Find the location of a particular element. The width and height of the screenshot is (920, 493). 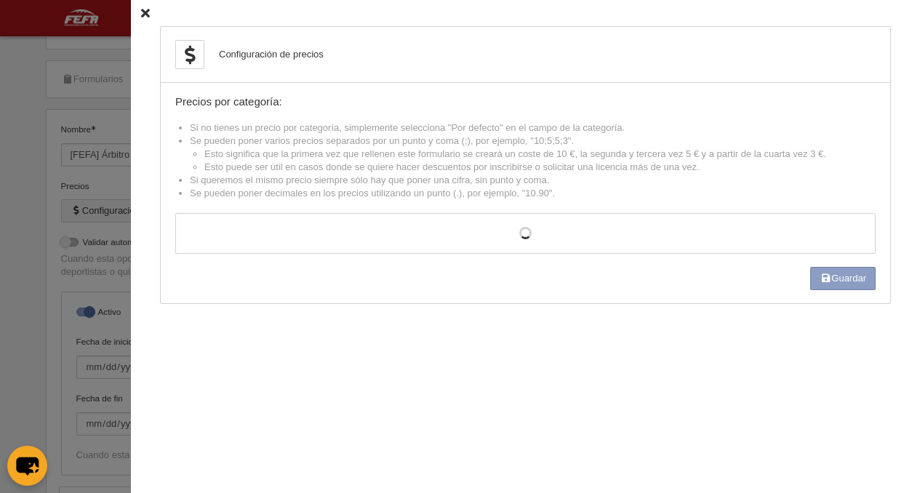

div: Precios por categoría: is located at coordinates (525, 102).